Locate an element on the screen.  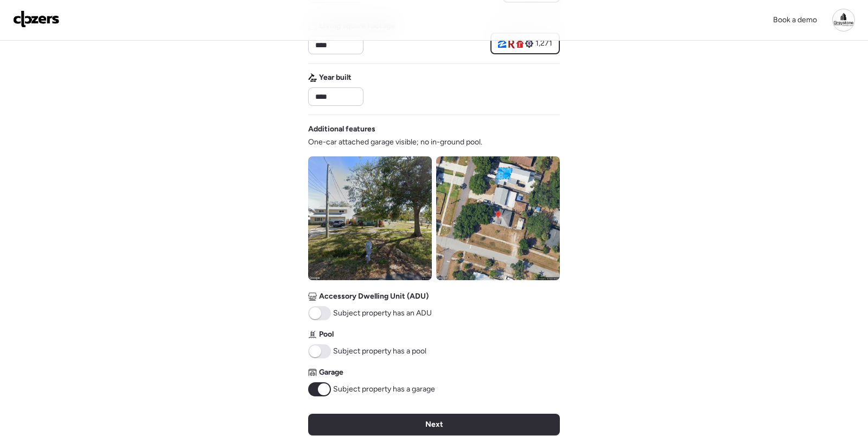
span: Pool is located at coordinates (326, 334).